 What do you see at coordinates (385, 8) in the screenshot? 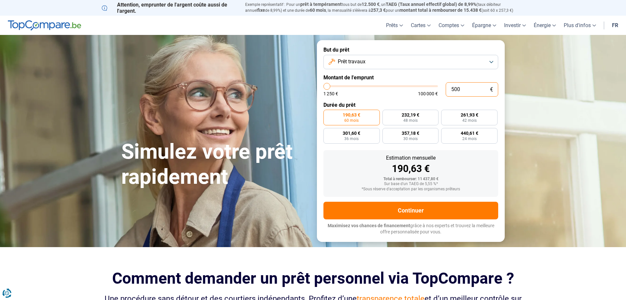
I see `p: Exemple représentatif : Pour un tous but de , un (taux débiteur annuel de 8,99%) et une durée de ...` at bounding box center [385, 8].